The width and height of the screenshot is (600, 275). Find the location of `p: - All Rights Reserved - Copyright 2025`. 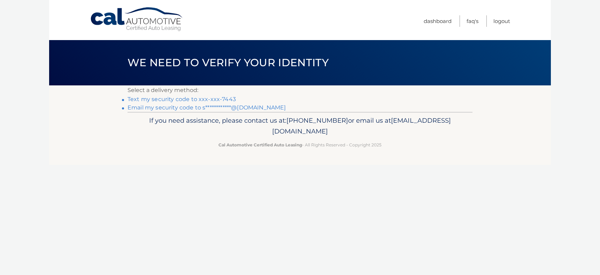

p: - All Rights Reserved - Copyright 2025 is located at coordinates (300, 145).